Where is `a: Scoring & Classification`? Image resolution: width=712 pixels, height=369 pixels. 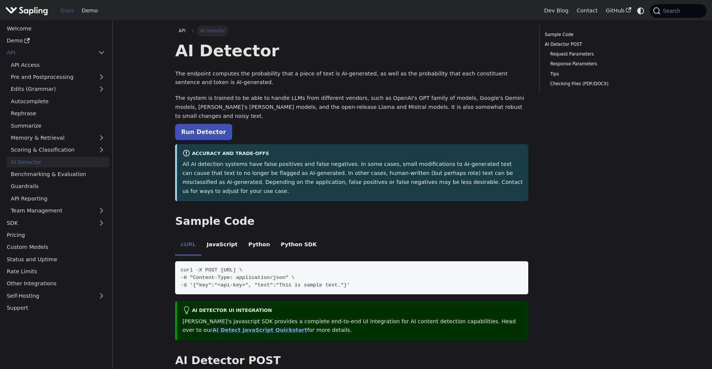 a: Scoring & Classification is located at coordinates (58, 150).